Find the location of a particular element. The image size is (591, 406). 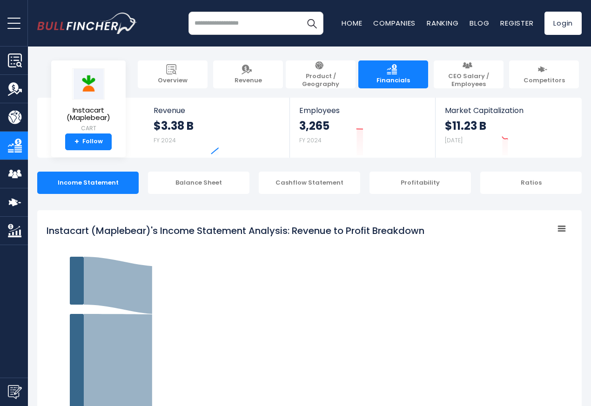

a: +Follow is located at coordinates (88, 142).